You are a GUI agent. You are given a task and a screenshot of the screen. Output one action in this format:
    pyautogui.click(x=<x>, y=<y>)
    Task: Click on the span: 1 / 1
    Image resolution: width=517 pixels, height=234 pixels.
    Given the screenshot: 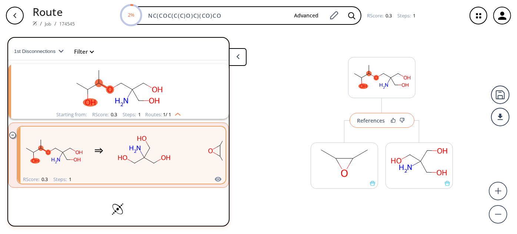 What is the action you would take?
    pyautogui.click(x=167, y=114)
    